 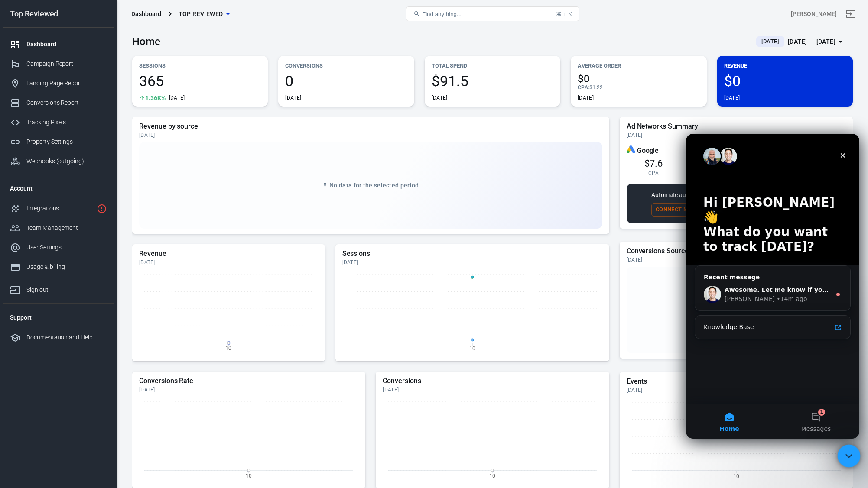 What do you see at coordinates (58, 188) in the screenshot?
I see `li: Account` at bounding box center [58, 188].